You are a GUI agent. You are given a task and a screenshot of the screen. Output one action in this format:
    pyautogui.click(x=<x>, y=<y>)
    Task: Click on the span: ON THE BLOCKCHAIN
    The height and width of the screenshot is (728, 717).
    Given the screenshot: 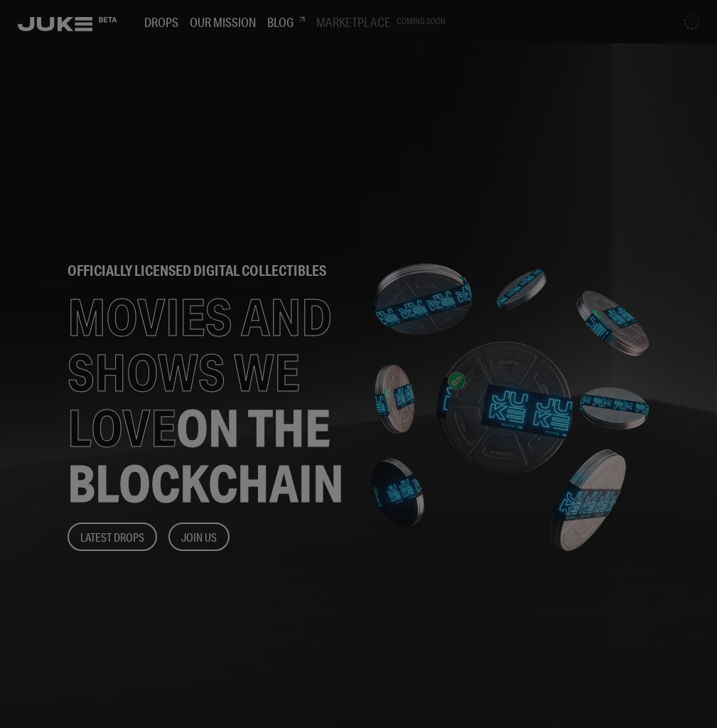 What is the action you would take?
    pyautogui.click(x=205, y=455)
    